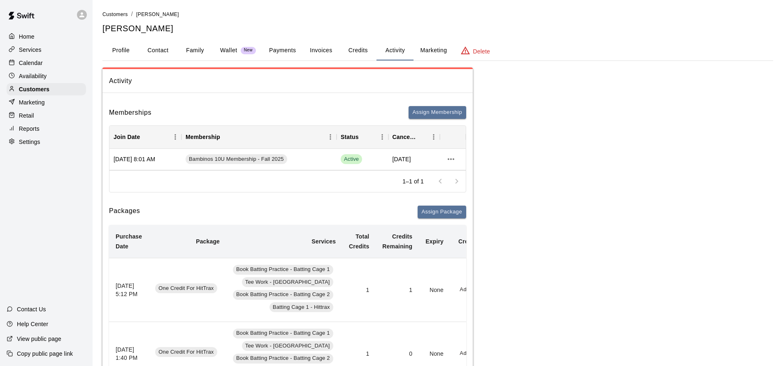  Describe the element at coordinates (435, 242) in the screenshot. I see `b: Expiry` at that location.